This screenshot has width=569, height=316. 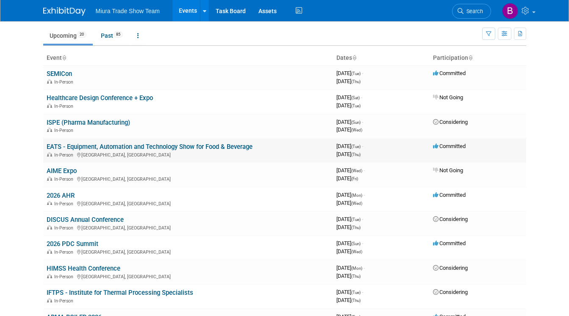 I want to click on a: Sort by Participation Type, so click(x=471, y=58).